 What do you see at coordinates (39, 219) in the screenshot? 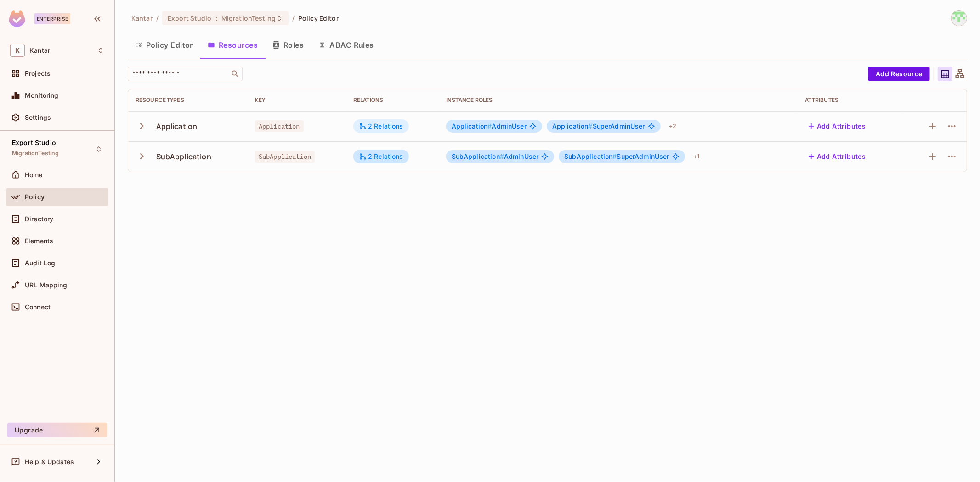
I see `span: Directory` at bounding box center [39, 219].